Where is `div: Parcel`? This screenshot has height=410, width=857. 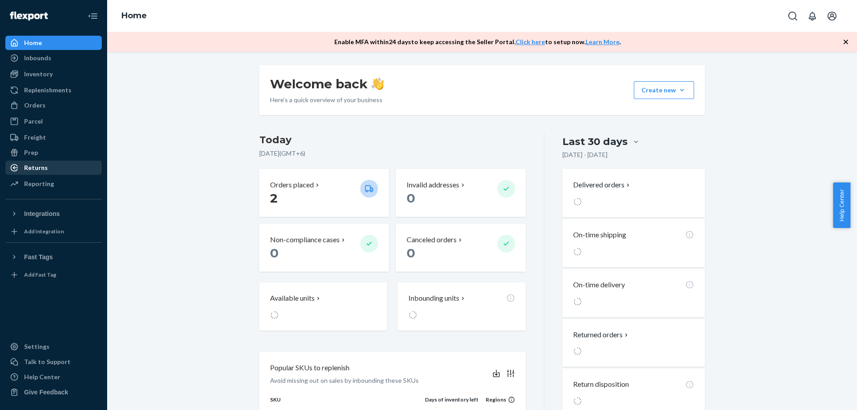
div: Parcel is located at coordinates (33, 121).